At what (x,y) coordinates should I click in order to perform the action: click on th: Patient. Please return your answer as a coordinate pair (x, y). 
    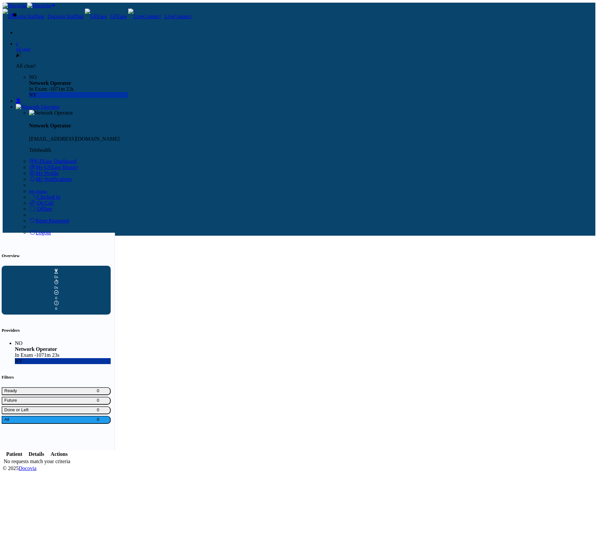
    Looking at the image, I should click on (14, 454).